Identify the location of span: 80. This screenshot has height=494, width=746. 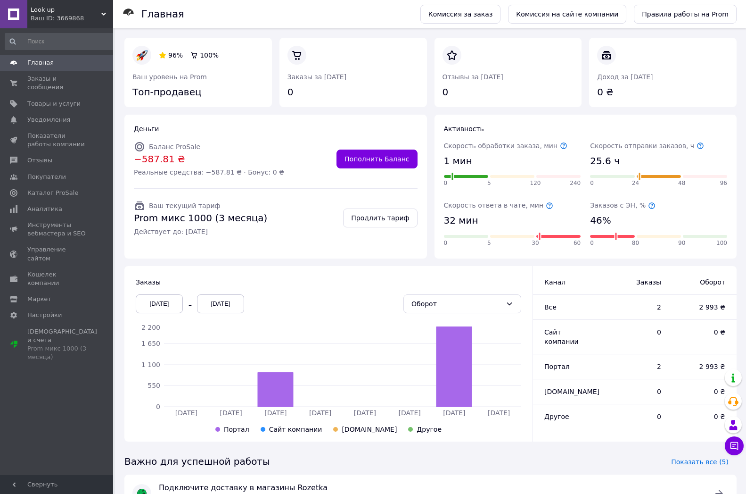
(636, 243).